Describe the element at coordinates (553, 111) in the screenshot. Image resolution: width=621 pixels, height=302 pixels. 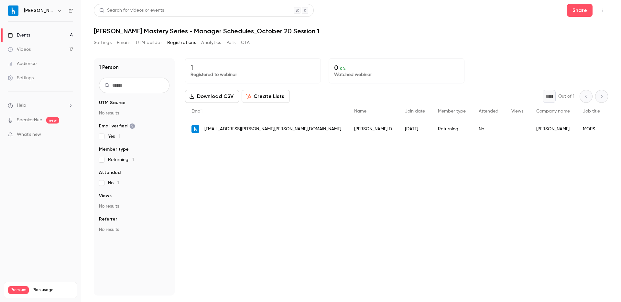
I see `span: Company name` at that location.